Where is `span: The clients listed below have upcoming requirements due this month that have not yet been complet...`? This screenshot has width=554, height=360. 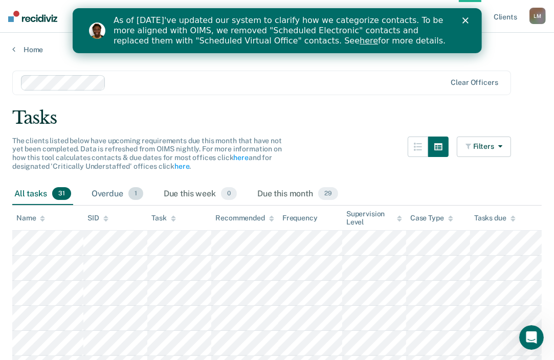
span: The clients listed below have upcoming requirements due this month that have not yet been complet... is located at coordinates (147, 154).